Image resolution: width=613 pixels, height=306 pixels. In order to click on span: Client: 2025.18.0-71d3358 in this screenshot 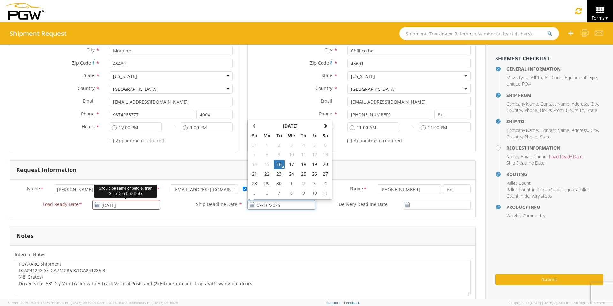, I will do `click(137, 302)`.